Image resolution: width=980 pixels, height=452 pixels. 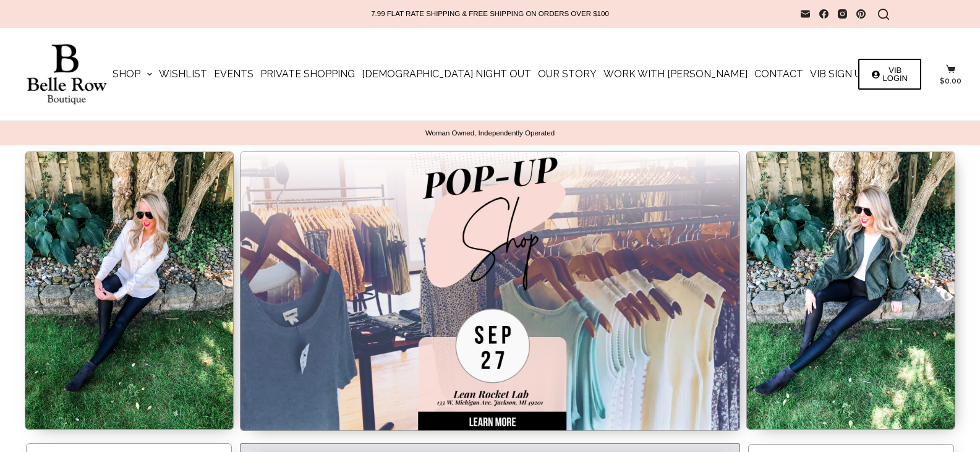 What do you see at coordinates (805, 14) in the screenshot?
I see `a: Email` at bounding box center [805, 14].